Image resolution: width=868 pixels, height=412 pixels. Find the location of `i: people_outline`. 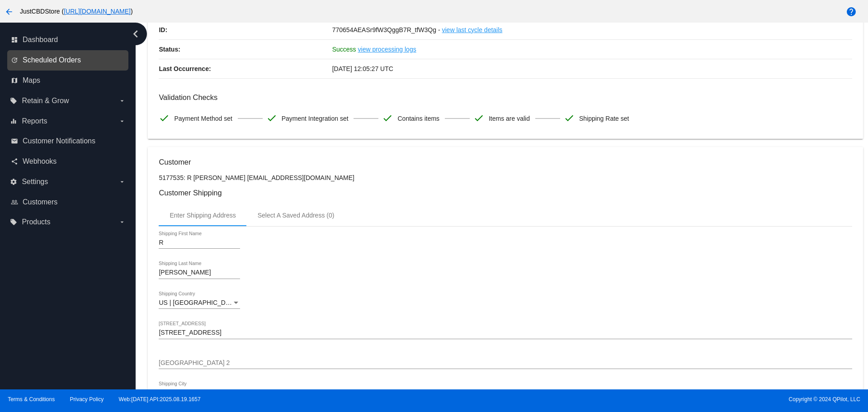

i: people_outline is located at coordinates (15, 202).